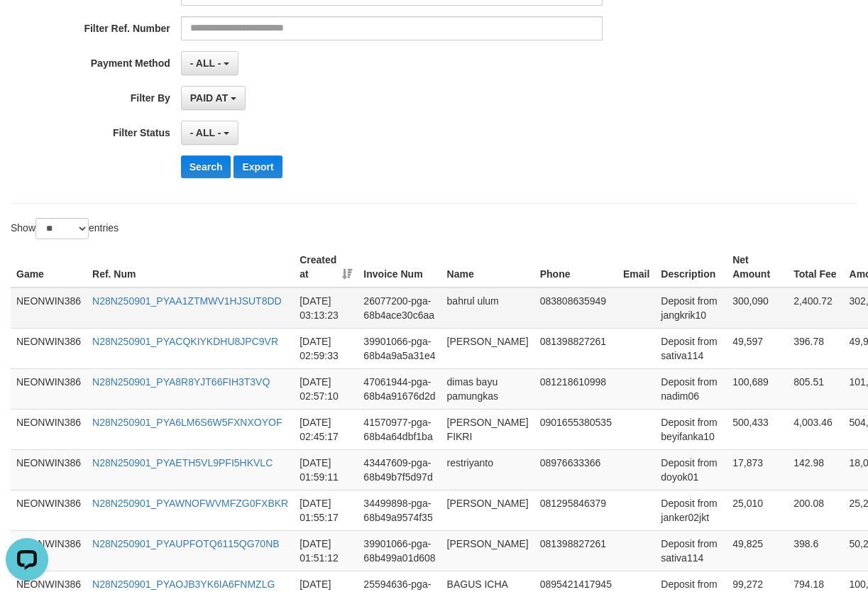  I want to click on td: 47061944-pga-68b4a91676d2d, so click(399, 389).